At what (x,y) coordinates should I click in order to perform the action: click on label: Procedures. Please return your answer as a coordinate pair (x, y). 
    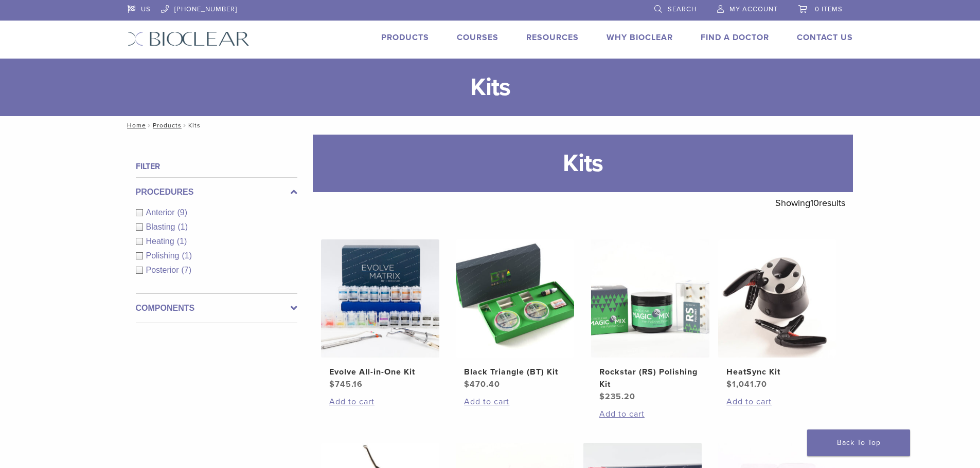
    Looking at the image, I should click on (217, 192).